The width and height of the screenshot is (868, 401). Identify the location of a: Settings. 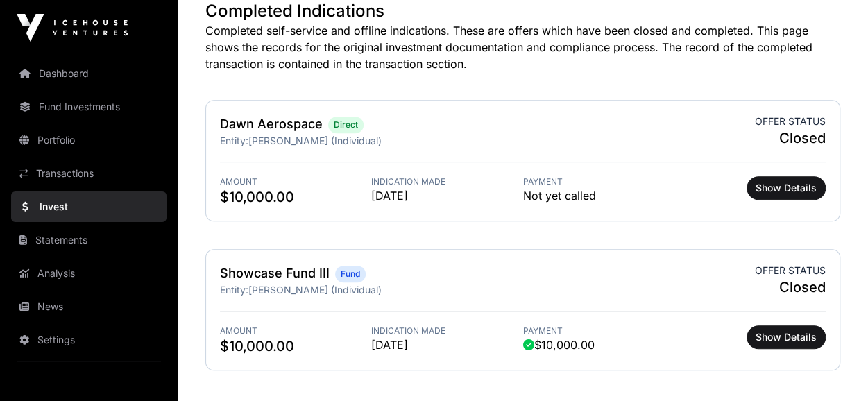
(89, 340).